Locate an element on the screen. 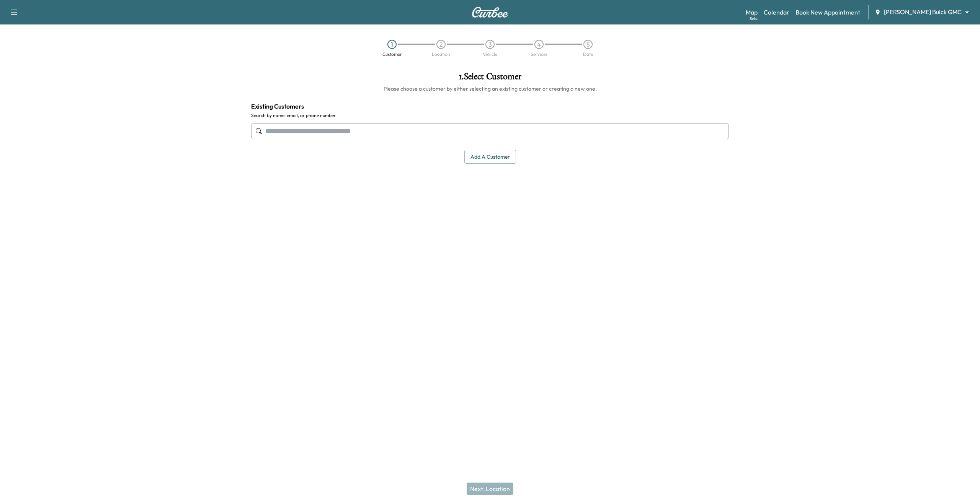 The width and height of the screenshot is (980, 504). h1: 1 . Select Customer is located at coordinates (490, 78).